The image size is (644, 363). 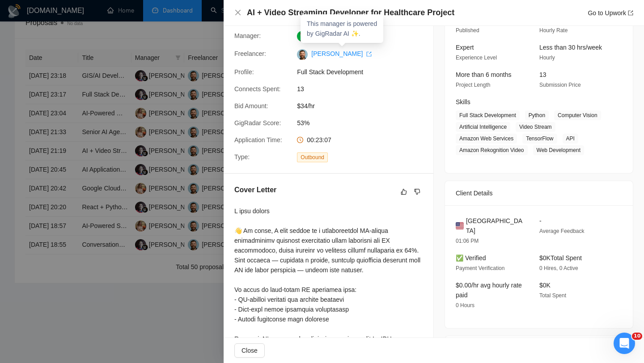 I want to click on span: Artificial Intelligence, so click(x=483, y=127).